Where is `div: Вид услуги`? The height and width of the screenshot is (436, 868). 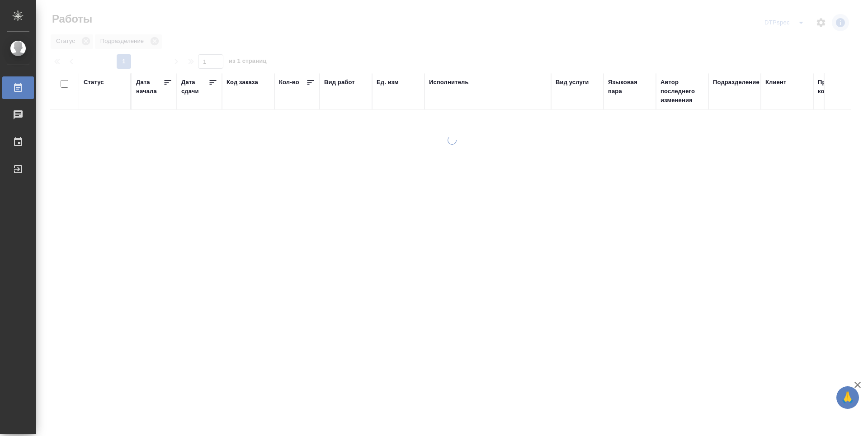 div: Вид услуги is located at coordinates (573, 82).